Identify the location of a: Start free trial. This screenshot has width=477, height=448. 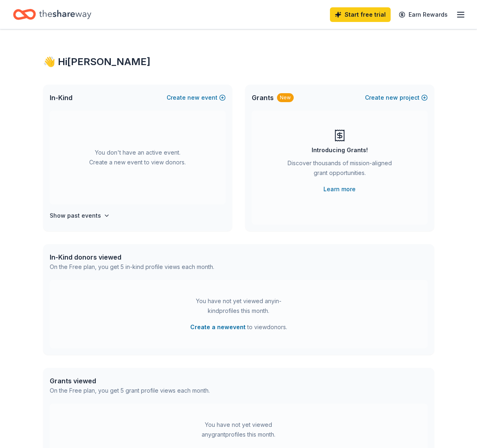
(360, 15).